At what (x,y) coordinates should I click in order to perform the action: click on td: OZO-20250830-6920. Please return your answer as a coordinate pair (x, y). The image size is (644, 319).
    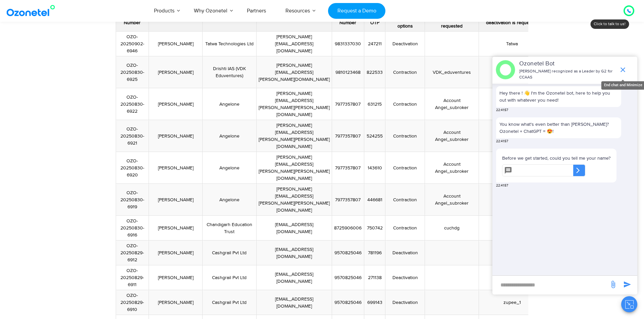
    Looking at the image, I should click on (132, 168).